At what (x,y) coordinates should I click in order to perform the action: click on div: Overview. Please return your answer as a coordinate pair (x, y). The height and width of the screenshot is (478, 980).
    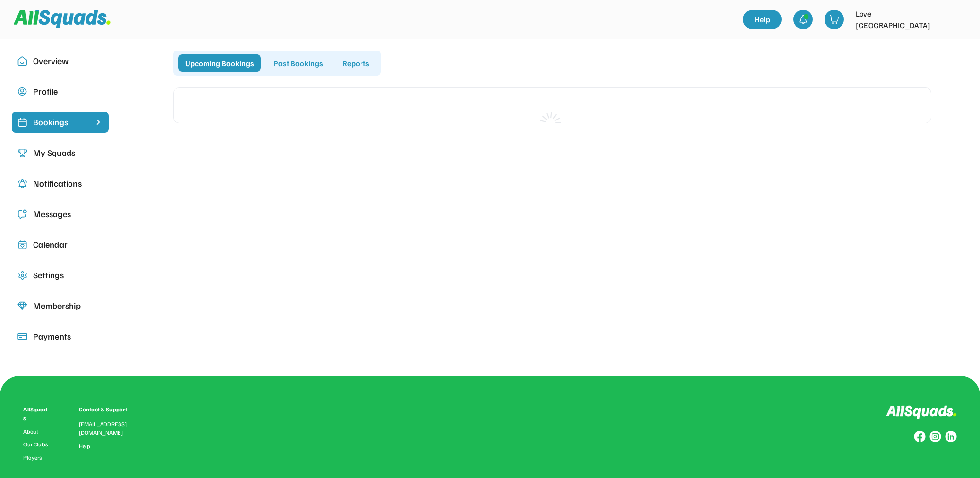
    Looking at the image, I should click on (60, 61).